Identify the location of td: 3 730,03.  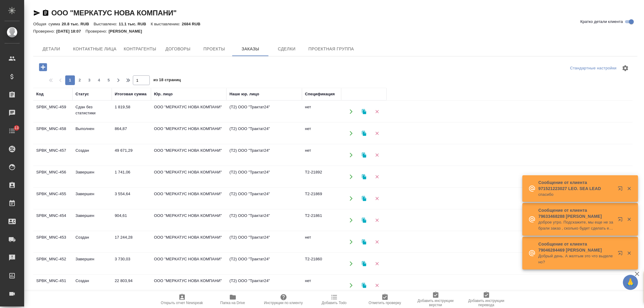
(131, 264).